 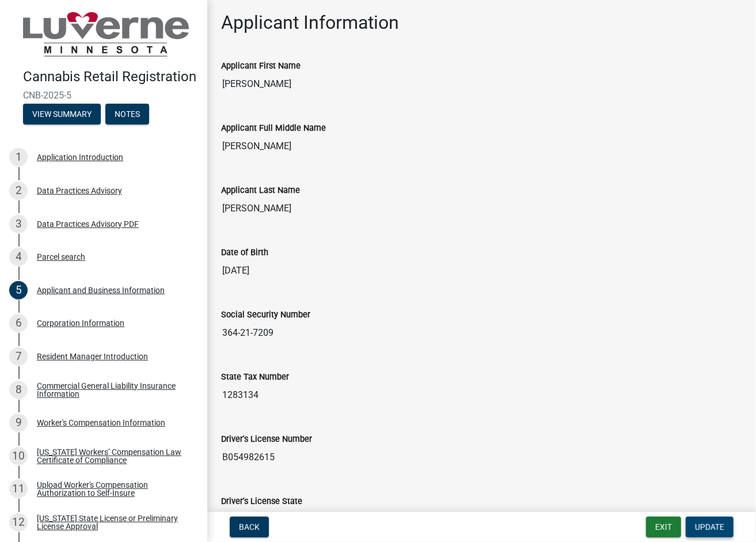 What do you see at coordinates (62, 114) in the screenshot?
I see `button: View Summary` at bounding box center [62, 114].